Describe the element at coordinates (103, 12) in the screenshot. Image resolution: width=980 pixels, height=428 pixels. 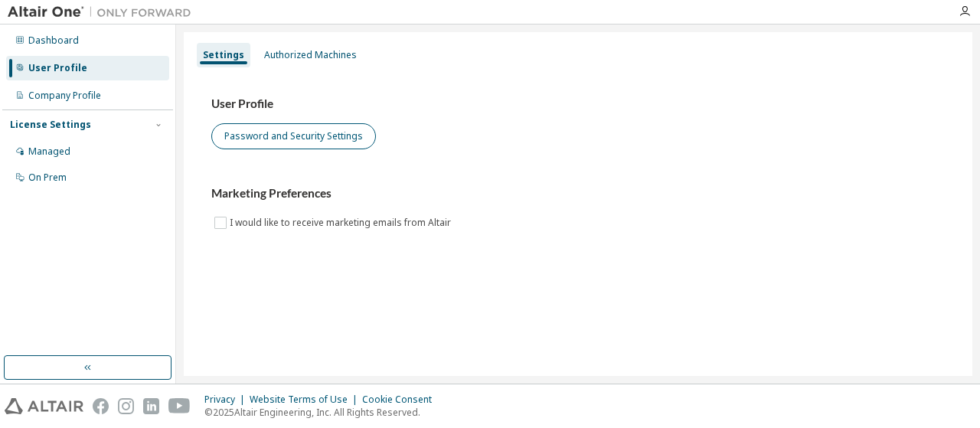
I see `img: Altair One` at that location.